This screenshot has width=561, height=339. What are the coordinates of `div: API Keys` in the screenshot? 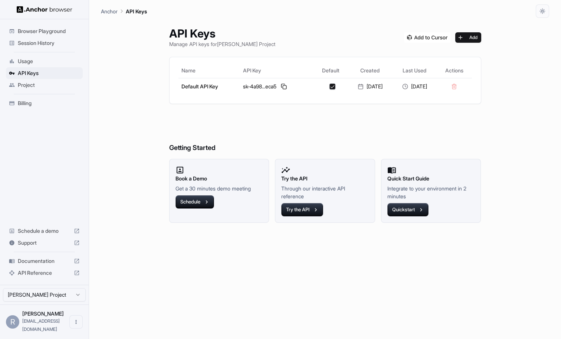 It's located at (44, 73).